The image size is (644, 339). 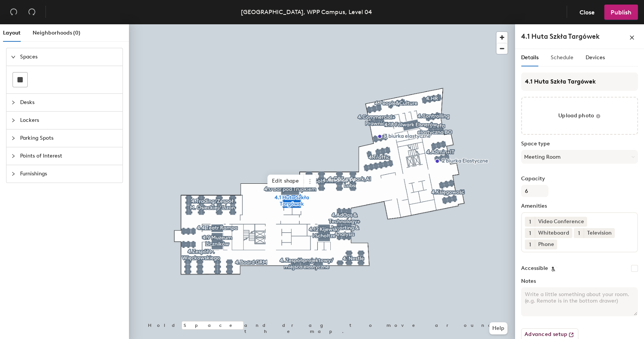 I want to click on span: Points of Interest, so click(x=69, y=156).